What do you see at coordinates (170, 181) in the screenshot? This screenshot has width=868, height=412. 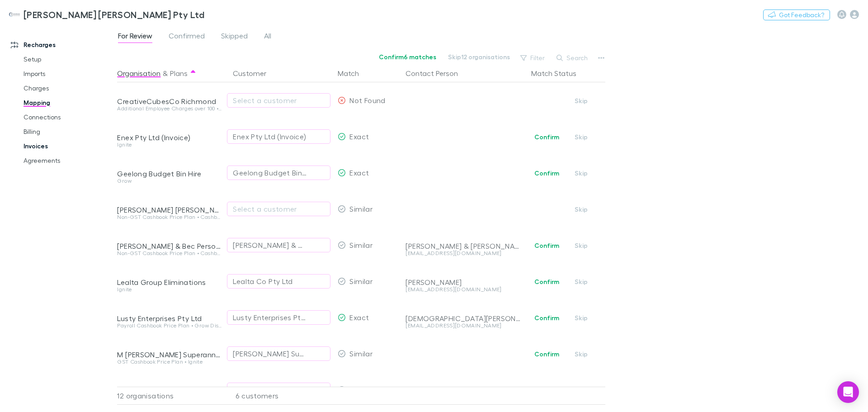 I see `div: Grow` at bounding box center [170, 181].